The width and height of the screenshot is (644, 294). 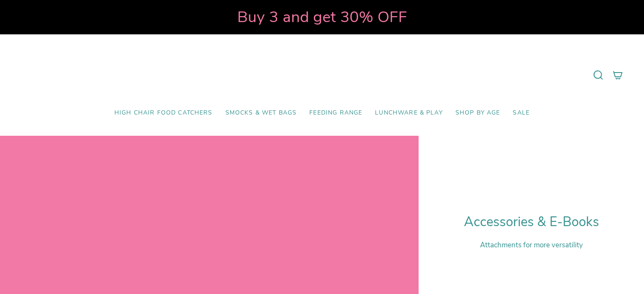 What do you see at coordinates (409, 113) in the screenshot?
I see `a: Lunchware & Play` at bounding box center [409, 113].